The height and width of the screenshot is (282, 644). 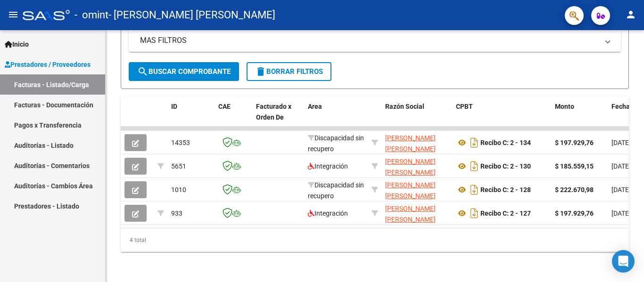 I want to click on span: ID, so click(x=174, y=106).